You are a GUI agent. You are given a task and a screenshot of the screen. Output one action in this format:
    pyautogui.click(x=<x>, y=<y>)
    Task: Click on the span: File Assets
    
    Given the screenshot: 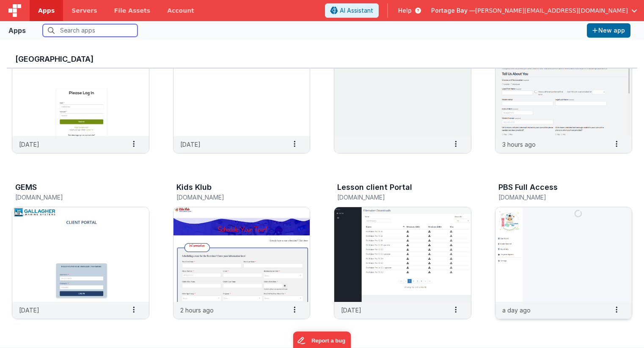 What is the action you would take?
    pyautogui.click(x=132, y=11)
    